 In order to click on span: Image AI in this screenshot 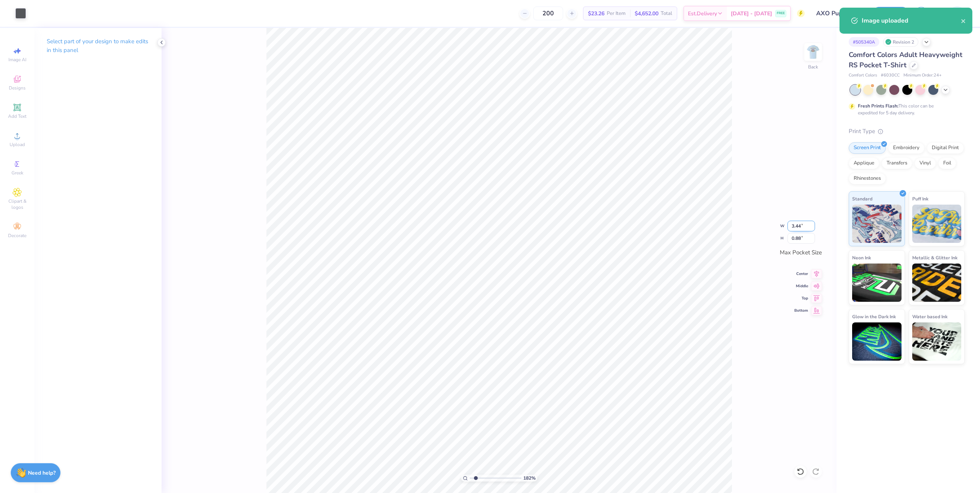, I will do `click(17, 60)`.